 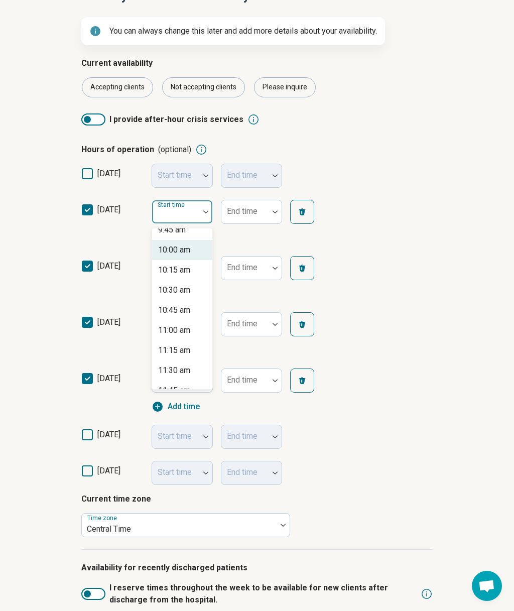 What do you see at coordinates (174, 290) in the screenshot?
I see `div: 10:30 am` at bounding box center [174, 290].